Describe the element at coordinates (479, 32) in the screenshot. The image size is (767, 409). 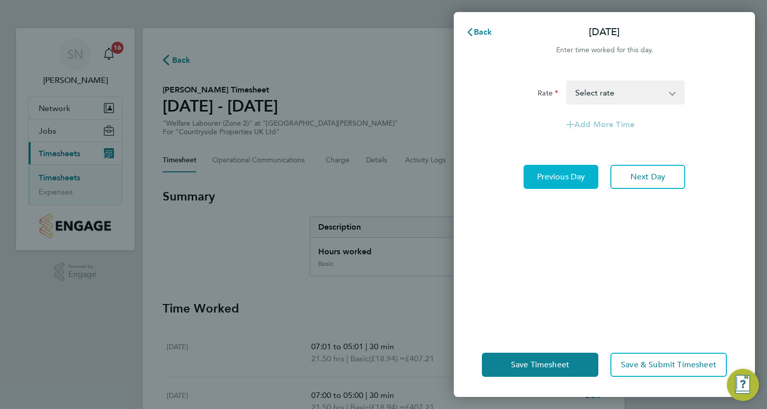
I see `button: Back` at that location.